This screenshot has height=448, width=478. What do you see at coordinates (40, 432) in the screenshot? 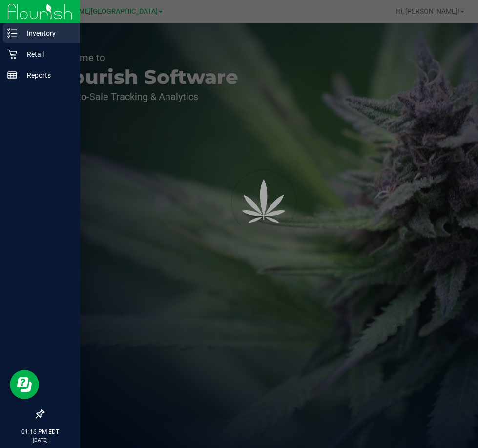
I see `p: 01:16 PM EDT` at bounding box center [40, 432].